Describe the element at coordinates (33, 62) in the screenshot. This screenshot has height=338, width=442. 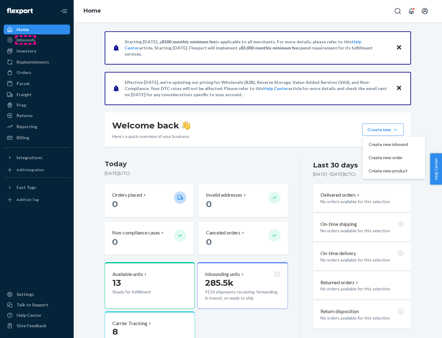
I see `div: Replenishments` at that location.